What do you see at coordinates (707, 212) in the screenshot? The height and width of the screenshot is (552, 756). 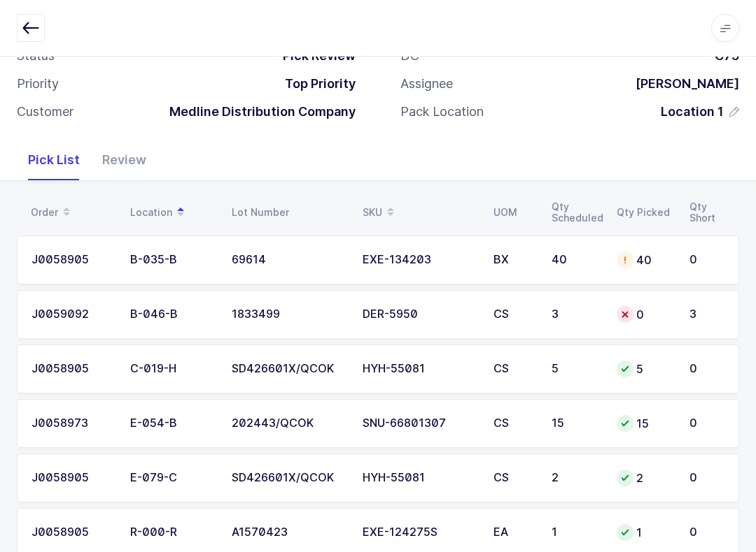 I see `div: Qty Short` at bounding box center [707, 212].